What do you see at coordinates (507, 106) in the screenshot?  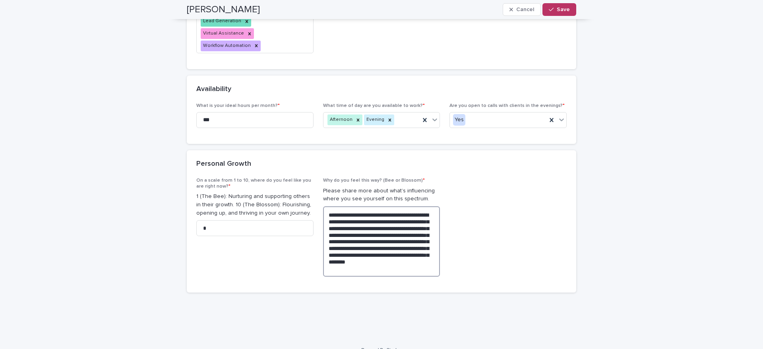 I see `span: Are you open to calls with clients in the evenings?` at bounding box center [507, 106].